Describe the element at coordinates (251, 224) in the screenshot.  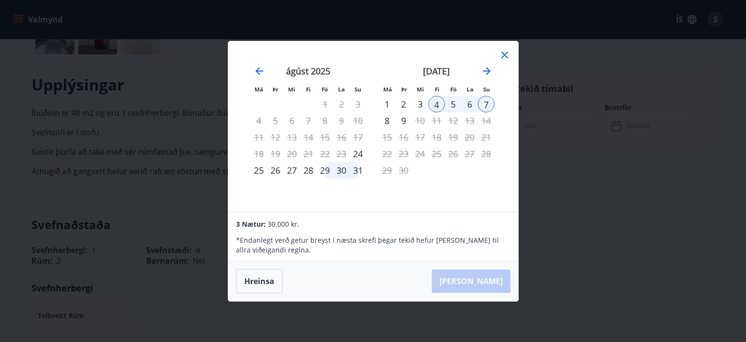
I see `span: 3 Nætur:` at that location.